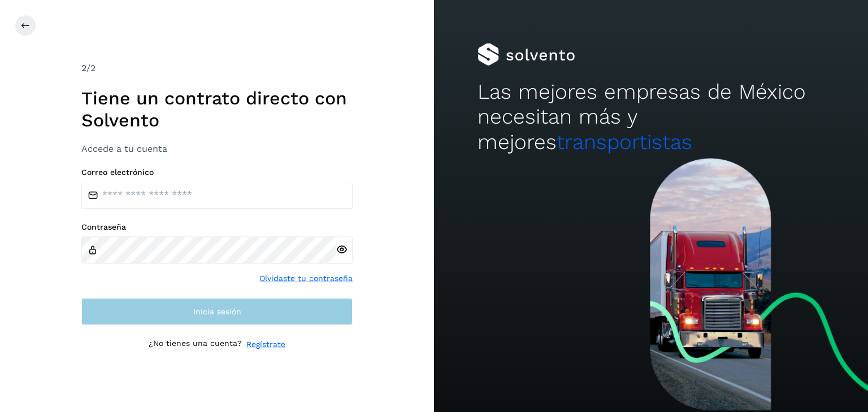  What do you see at coordinates (217, 311) in the screenshot?
I see `span: Inicia sesión` at bounding box center [217, 311].